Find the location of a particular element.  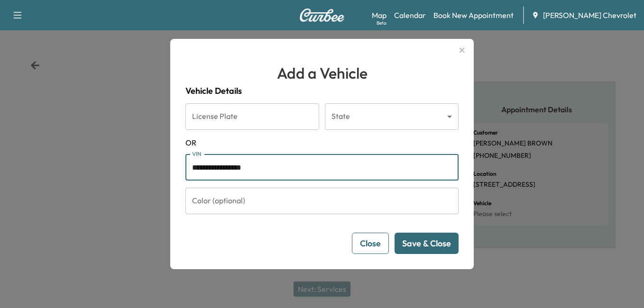

img: Curbee Logo is located at coordinates (322, 15).